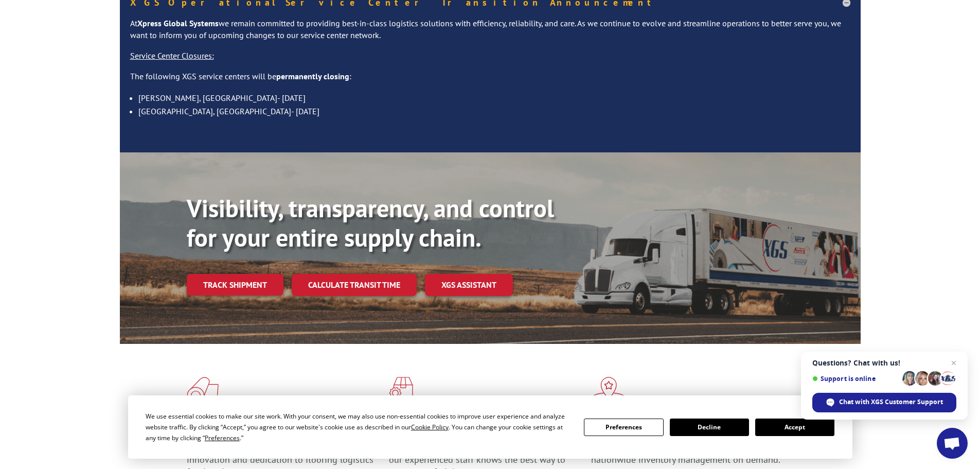  I want to click on button: Accept, so click(795, 427).